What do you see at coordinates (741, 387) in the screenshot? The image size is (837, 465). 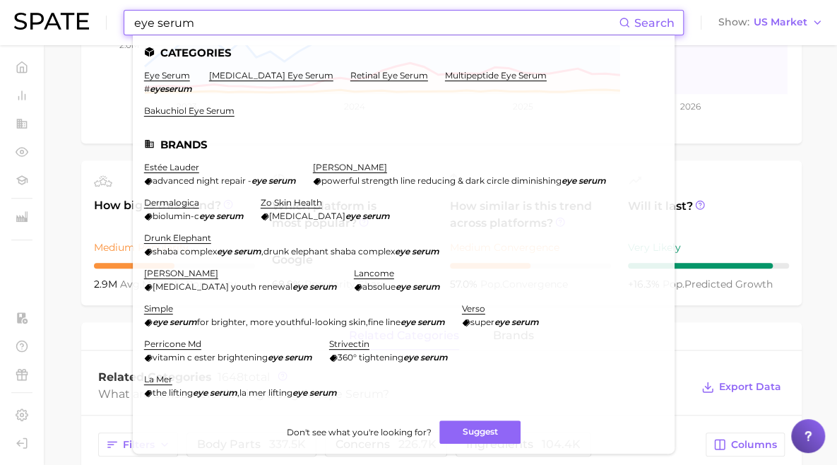 I see `button: Export Data` at bounding box center [741, 387].